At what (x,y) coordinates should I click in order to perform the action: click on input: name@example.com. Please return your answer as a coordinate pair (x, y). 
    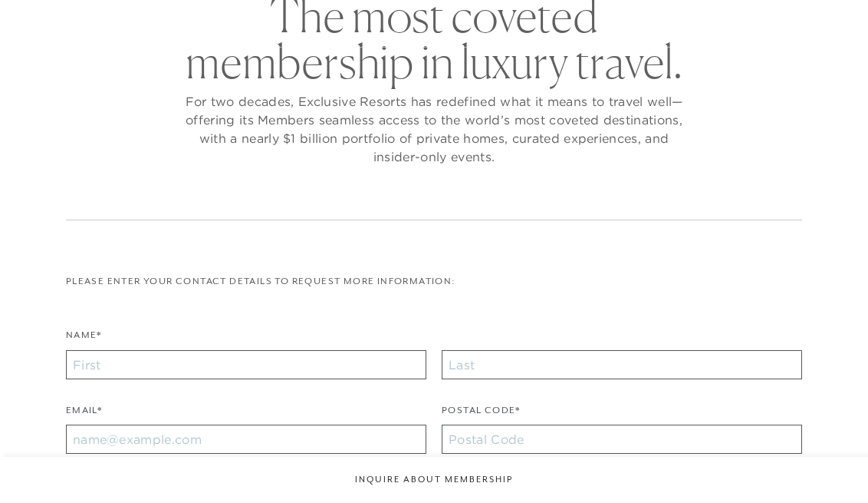
    Looking at the image, I should click on (246, 439).